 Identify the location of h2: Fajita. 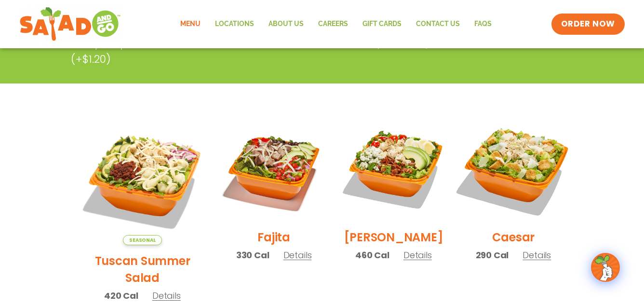
(274, 237).